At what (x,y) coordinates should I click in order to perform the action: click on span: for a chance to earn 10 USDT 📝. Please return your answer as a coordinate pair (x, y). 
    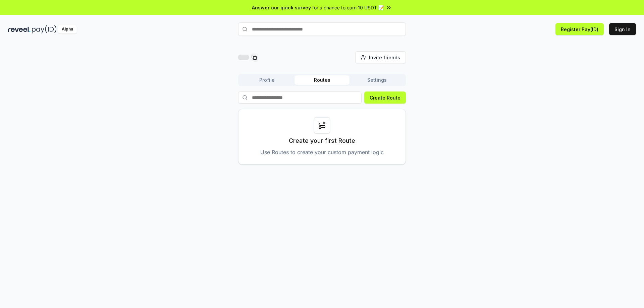
    Looking at the image, I should click on (348, 7).